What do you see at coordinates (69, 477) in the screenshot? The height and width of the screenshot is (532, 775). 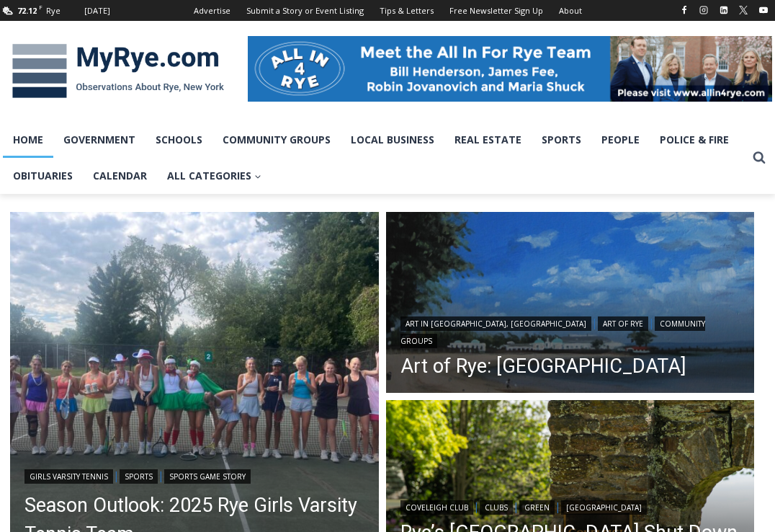 I see `a: Girls Varsity Tennis` at bounding box center [69, 477].